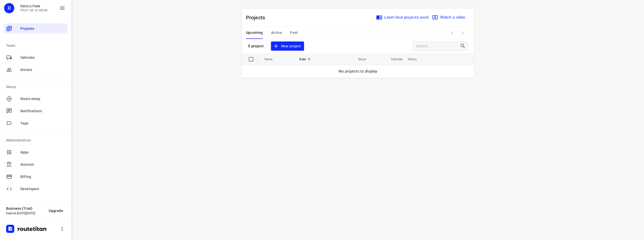 Image resolution: width=644 pixels, height=240 pixels. What do you see at coordinates (452, 33) in the screenshot?
I see `span: Previous Page` at bounding box center [452, 33].